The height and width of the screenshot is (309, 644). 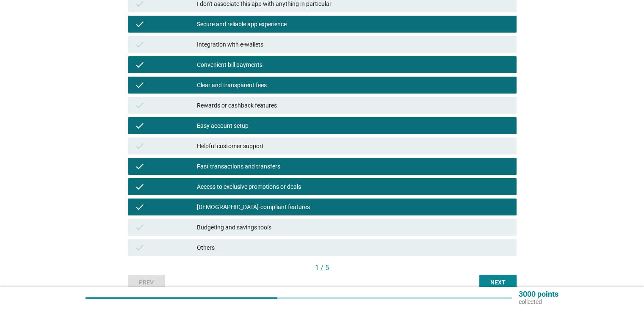 What do you see at coordinates (353, 247) in the screenshot?
I see `div: Others` at bounding box center [353, 247].